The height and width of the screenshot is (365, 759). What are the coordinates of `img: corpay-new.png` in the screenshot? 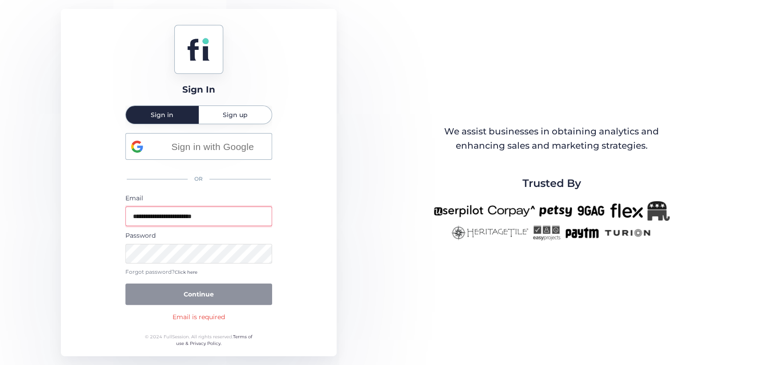 It's located at (511, 211).